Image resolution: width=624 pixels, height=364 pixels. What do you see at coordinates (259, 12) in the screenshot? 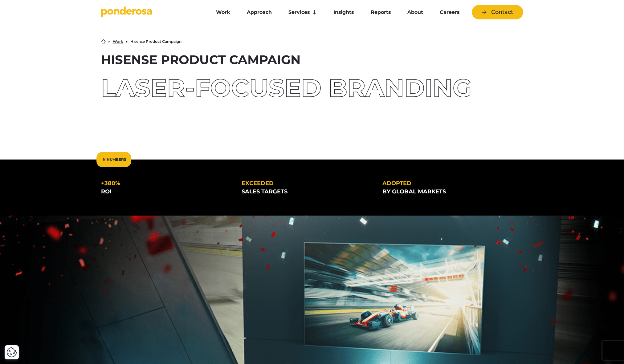
I see `a: Approach` at bounding box center [259, 12].